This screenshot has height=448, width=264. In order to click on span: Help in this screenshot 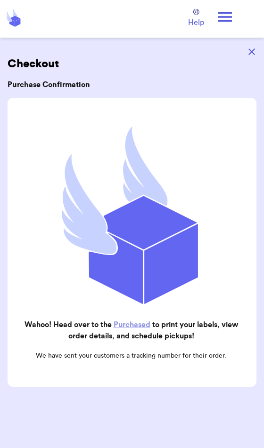, I will do `click(196, 23)`.